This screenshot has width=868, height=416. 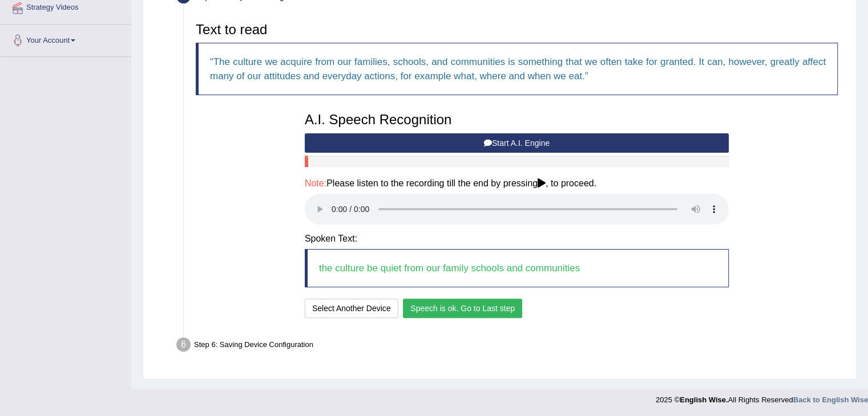 I want to click on div: 2025 © All Rights Reserved, so click(x=762, y=397).